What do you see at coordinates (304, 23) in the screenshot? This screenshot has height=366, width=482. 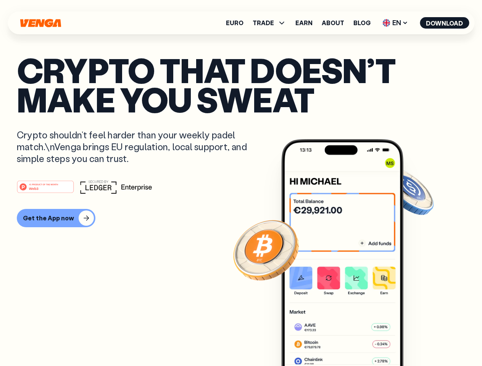 I see `a: Earn` at bounding box center [304, 23].